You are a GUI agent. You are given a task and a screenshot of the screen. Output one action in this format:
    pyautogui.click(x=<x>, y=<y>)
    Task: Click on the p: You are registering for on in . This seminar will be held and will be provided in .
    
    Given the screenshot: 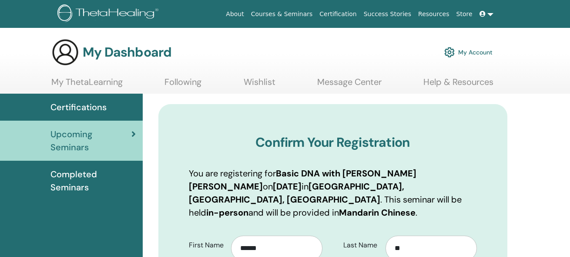 What is the action you would take?
    pyautogui.click(x=333, y=193)
    